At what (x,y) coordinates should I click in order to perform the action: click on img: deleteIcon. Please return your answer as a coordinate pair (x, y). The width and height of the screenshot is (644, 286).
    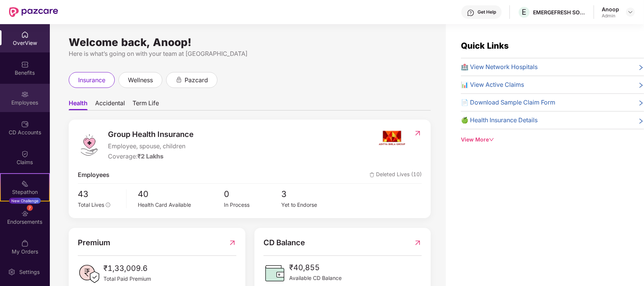
    Looking at the image, I should click on (372, 174).